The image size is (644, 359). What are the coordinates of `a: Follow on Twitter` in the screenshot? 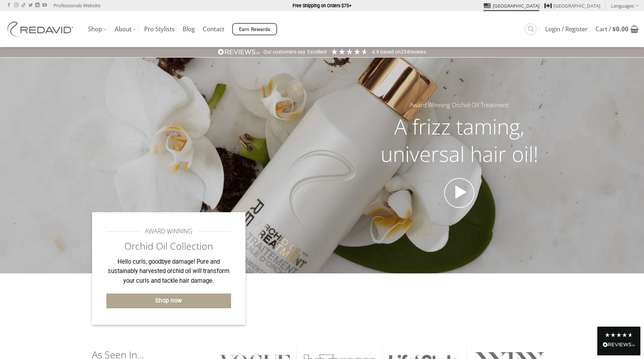 It's located at (30, 6).